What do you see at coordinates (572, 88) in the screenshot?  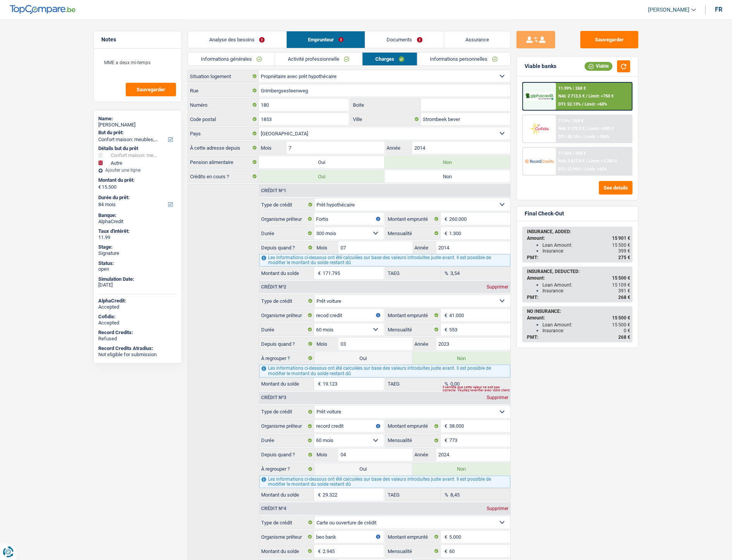 I see `div: 11.99% | 268 €` at bounding box center [572, 88].